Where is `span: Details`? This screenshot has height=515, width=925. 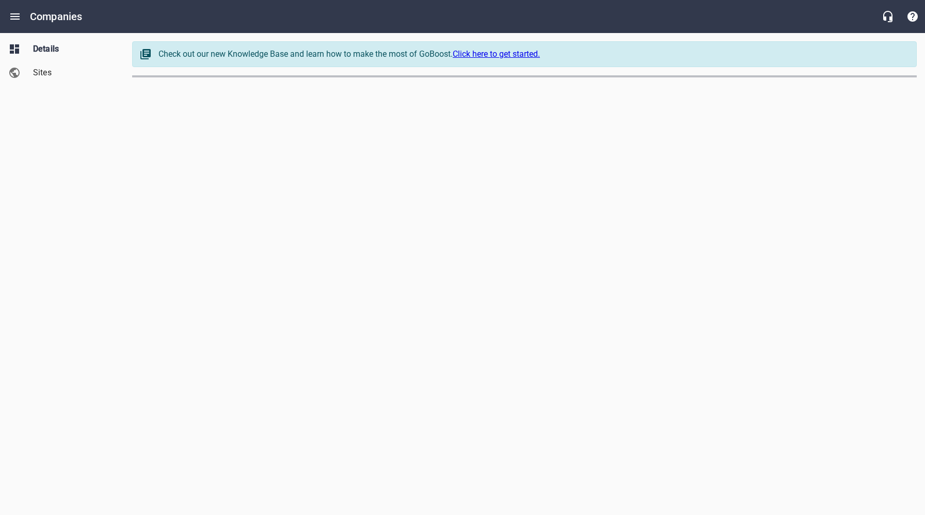 span: Details is located at coordinates (72, 49).